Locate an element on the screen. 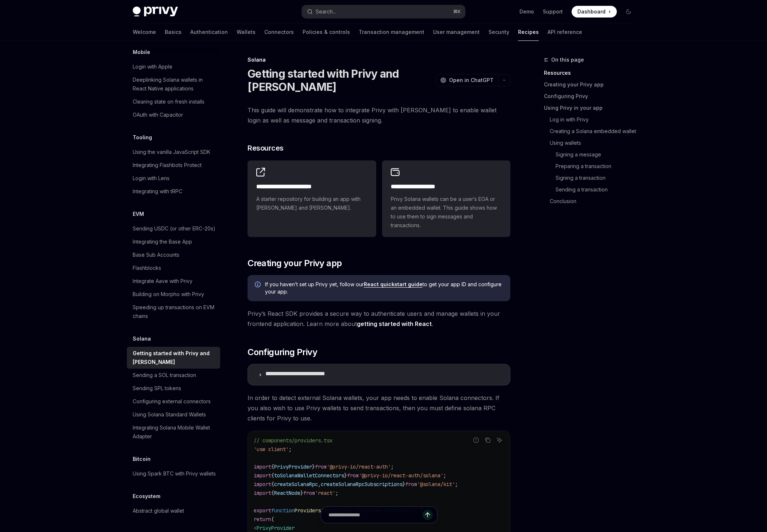 The height and width of the screenshot is (532, 767). button: Open in ChatGPT is located at coordinates (467, 80).